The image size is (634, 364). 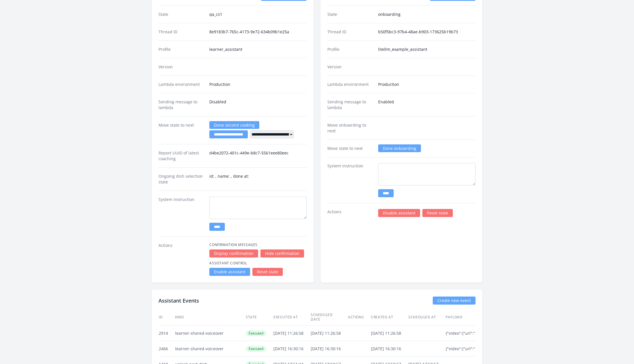 I want to click on a: Enable assistant, so click(x=229, y=271).